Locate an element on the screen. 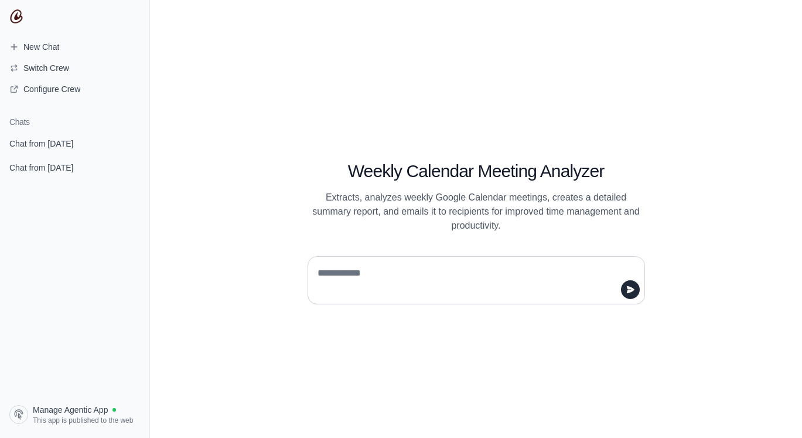 Image resolution: width=802 pixels, height=438 pixels. span: Manage Agentic App is located at coordinates (70, 410).